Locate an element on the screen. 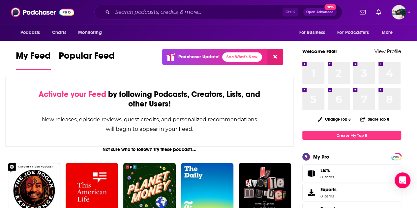  span: Popular Feed is located at coordinates (87, 58).